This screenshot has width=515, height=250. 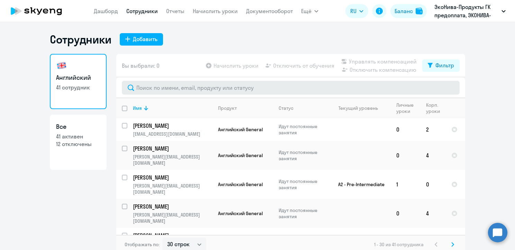 What do you see at coordinates (78, 82) in the screenshot?
I see `a: Английский41 сотрудник` at bounding box center [78, 82].